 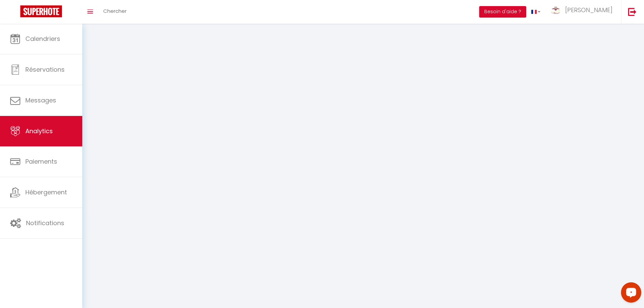 What do you see at coordinates (41, 100) in the screenshot?
I see `span: Messages` at bounding box center [41, 100].